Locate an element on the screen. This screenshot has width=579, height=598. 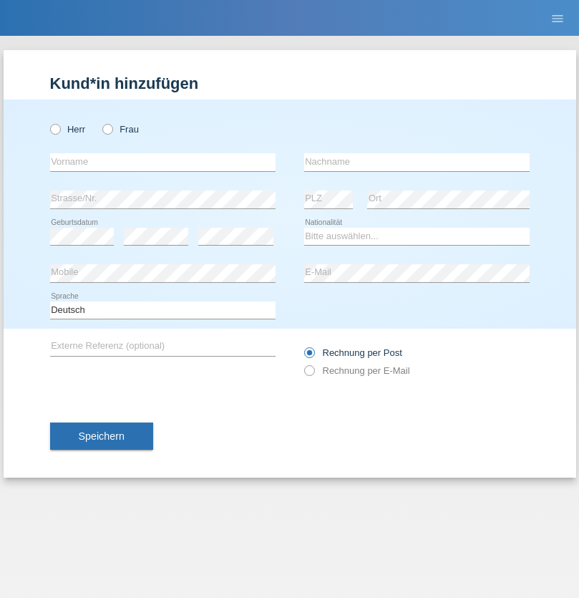
h1: Kund*in hinzufügen is located at coordinates (290, 83).